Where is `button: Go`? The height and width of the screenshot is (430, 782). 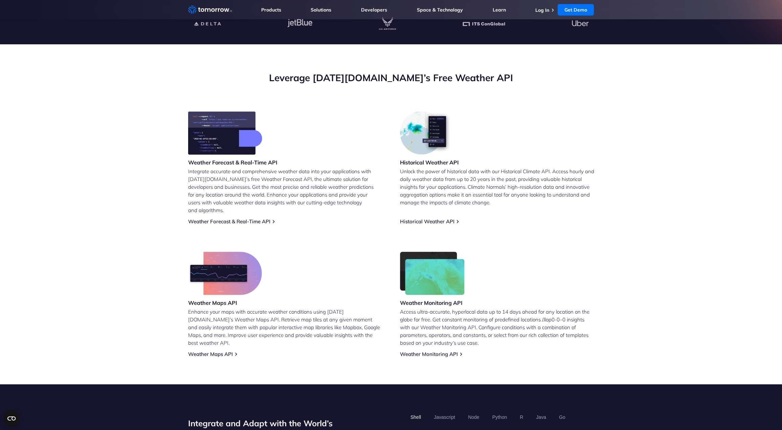 button: Go is located at coordinates (562, 417).